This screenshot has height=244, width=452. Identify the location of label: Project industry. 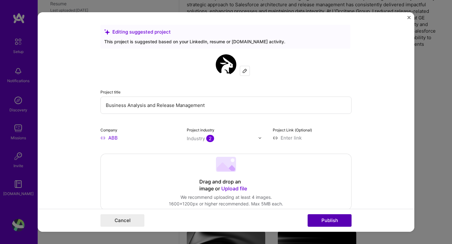
(200, 130).